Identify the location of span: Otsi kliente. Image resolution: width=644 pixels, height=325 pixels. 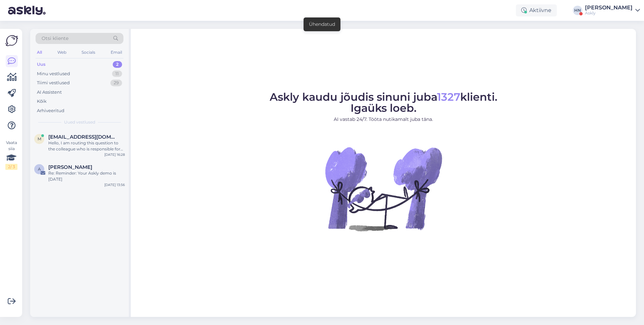
(55, 38).